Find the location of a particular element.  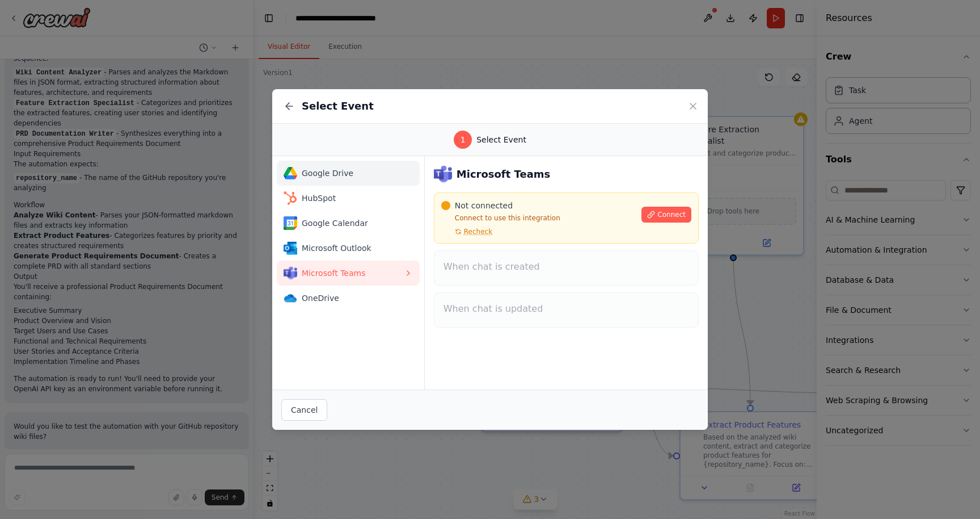

span: Not connected is located at coordinates (484, 205).